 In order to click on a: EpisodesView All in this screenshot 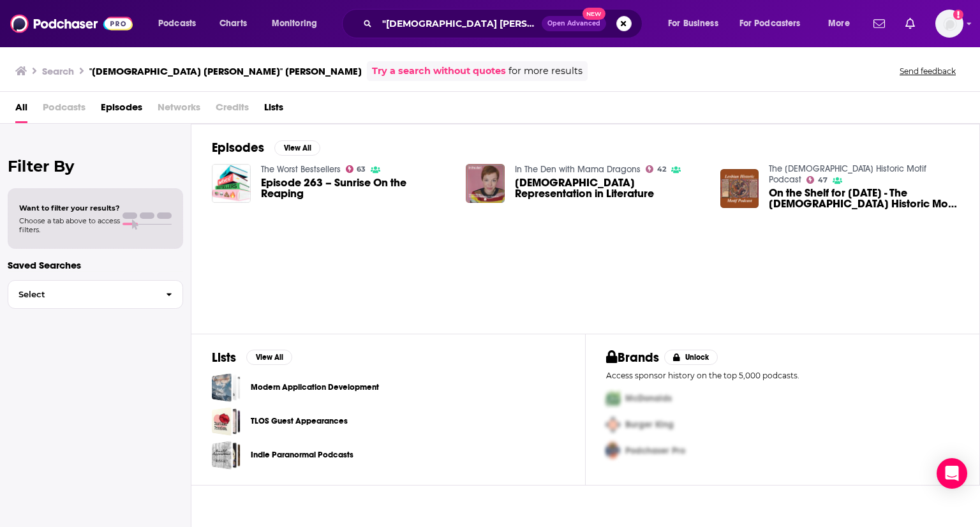, I will do `click(266, 148)`.